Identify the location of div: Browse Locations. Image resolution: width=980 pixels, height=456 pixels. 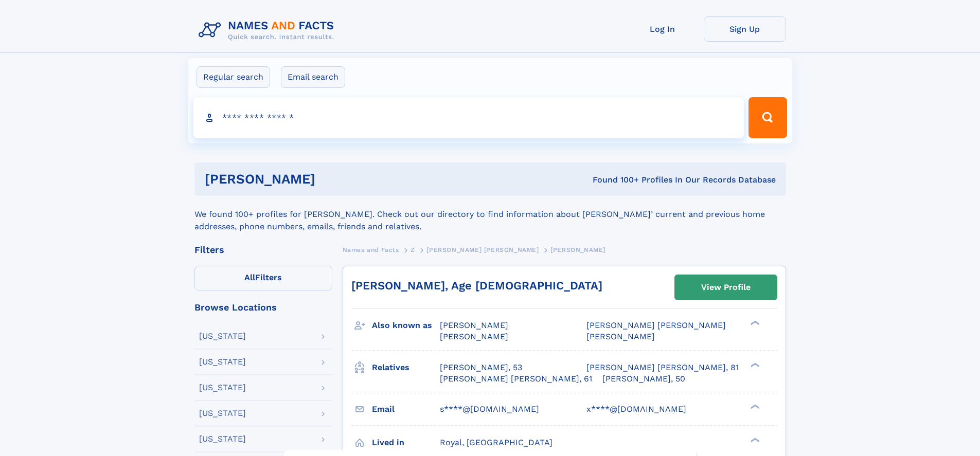
(263, 307).